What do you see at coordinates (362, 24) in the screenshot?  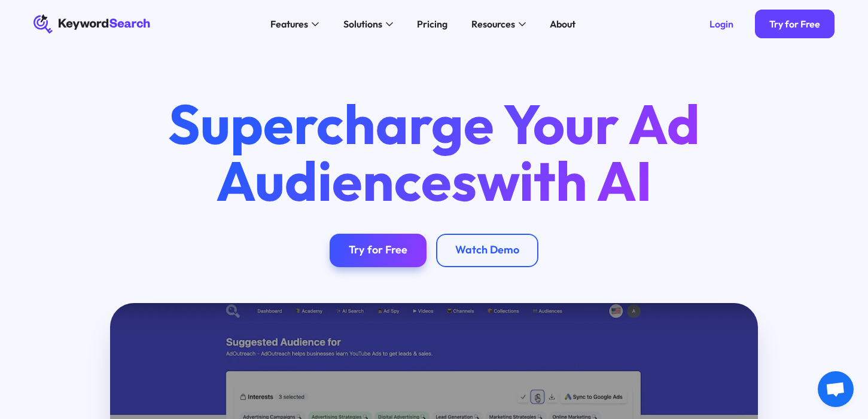 I see `div: Solutions` at bounding box center [362, 24].